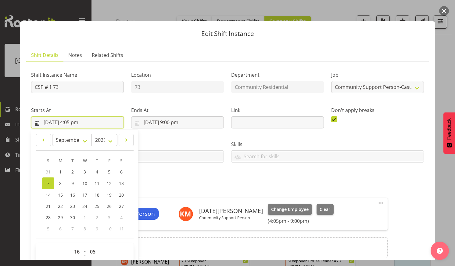 The width and height of the screenshot is (455, 266). I want to click on a: 12, so click(109, 183).